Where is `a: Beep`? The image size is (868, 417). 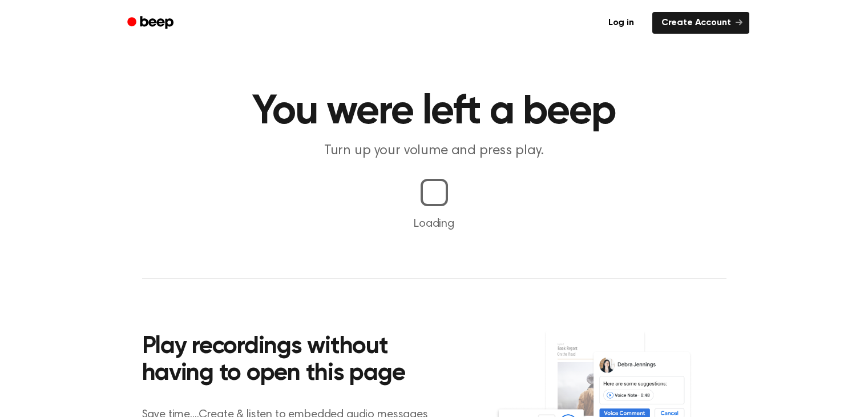 a: Beep is located at coordinates (151, 23).